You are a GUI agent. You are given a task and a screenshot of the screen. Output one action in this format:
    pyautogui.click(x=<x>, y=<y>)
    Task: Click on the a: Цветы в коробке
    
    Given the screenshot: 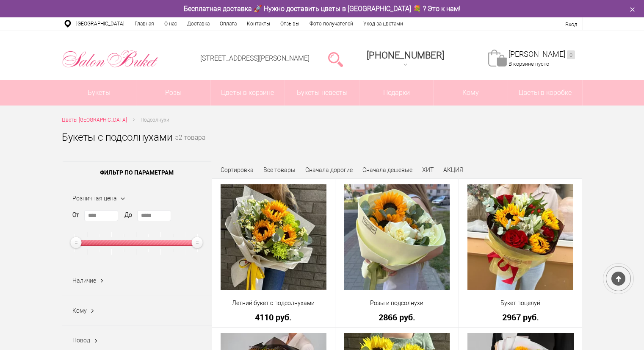 What is the action you would take?
    pyautogui.click(x=545, y=93)
    